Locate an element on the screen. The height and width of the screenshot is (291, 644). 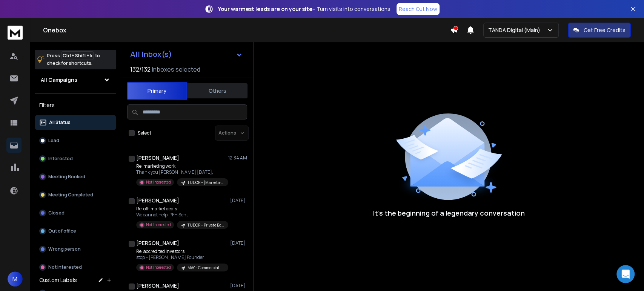
p: We cannot help. PFH Sent is located at coordinates (181, 215).